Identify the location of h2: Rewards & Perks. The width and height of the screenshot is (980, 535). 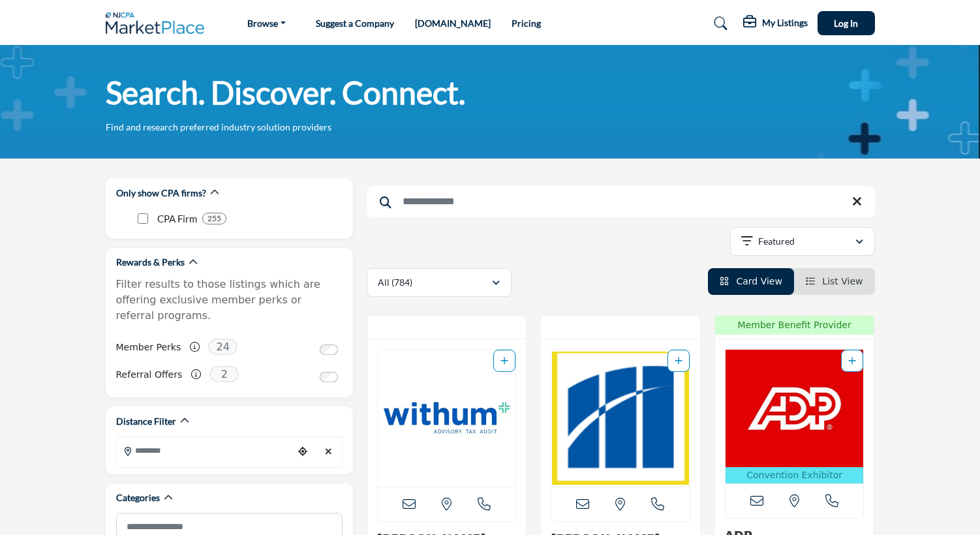
(150, 263).